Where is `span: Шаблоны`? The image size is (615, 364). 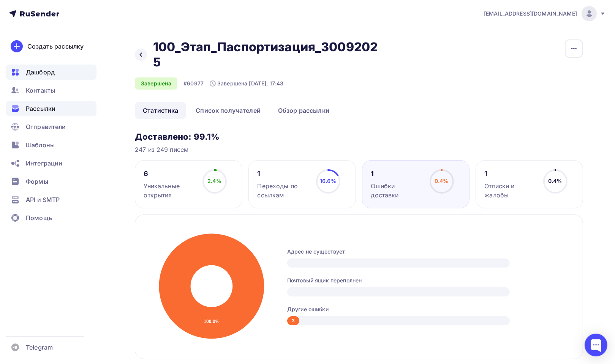
span: Шаблоны is located at coordinates (40, 145).